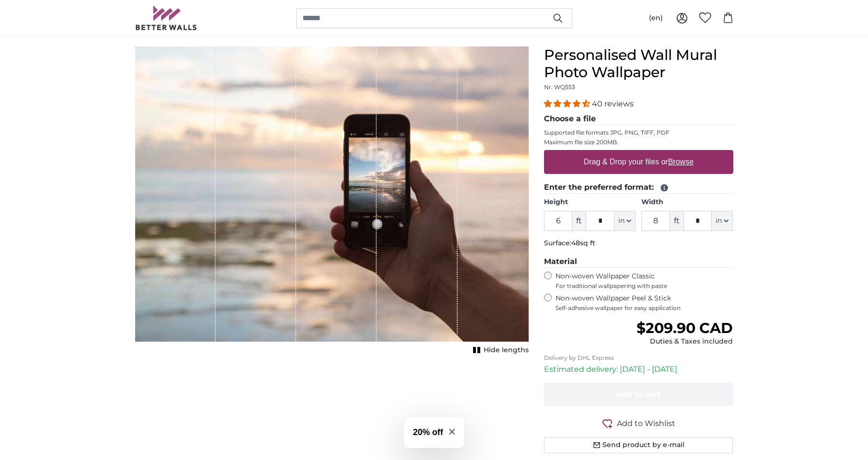 The image size is (868, 460). What do you see at coordinates (612, 104) in the screenshot?
I see `span: 40 reviews` at bounding box center [612, 104].